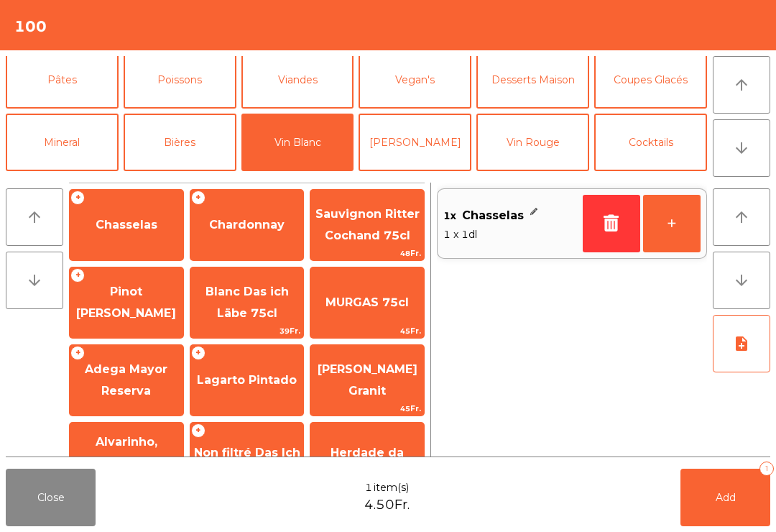 This screenshot has height=532, width=776. What do you see at coordinates (50, 497) in the screenshot?
I see `button: Close` at bounding box center [50, 497].